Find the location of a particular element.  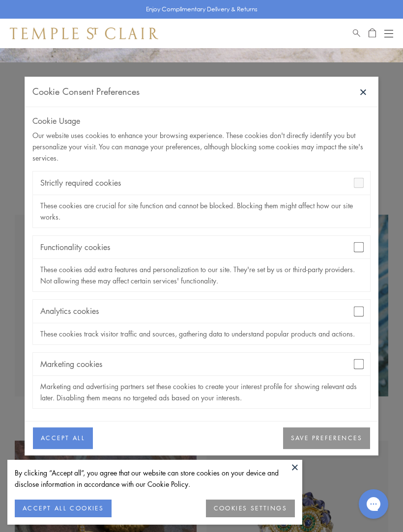

button: Open navigation is located at coordinates (389, 33).